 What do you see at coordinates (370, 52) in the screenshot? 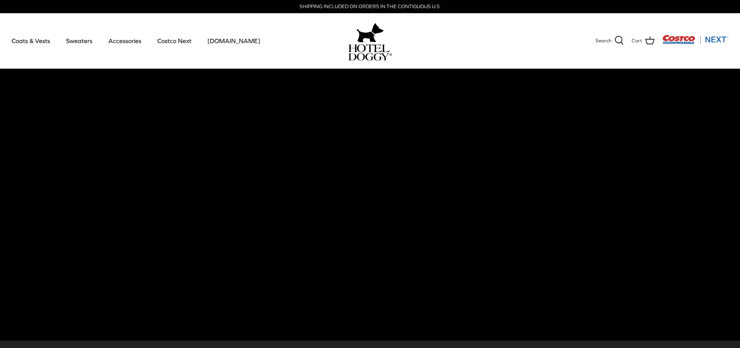
I see `img: hoteldoggycom` at bounding box center [370, 52].